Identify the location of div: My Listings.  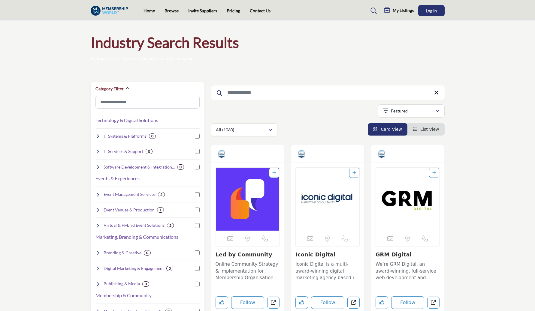
(399, 11).